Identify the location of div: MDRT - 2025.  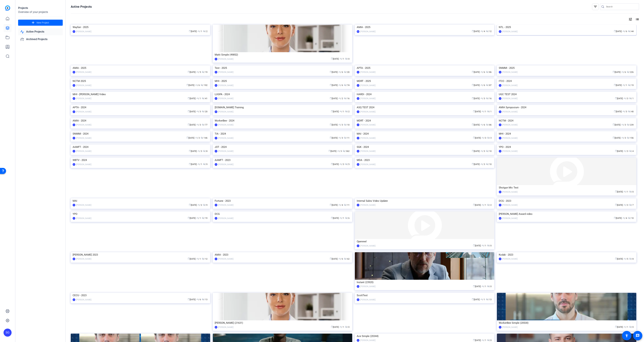
(424, 81).